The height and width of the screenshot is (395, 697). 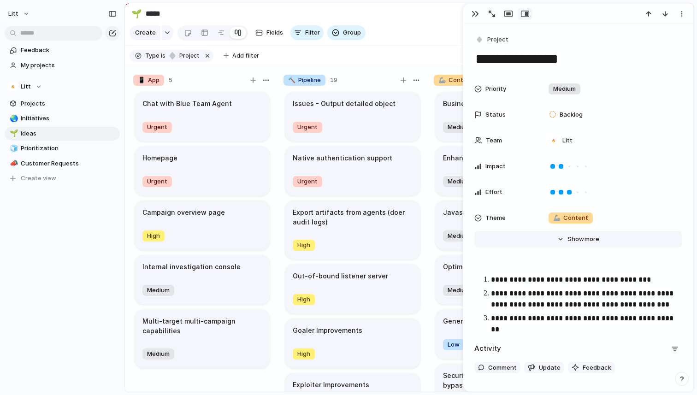 What do you see at coordinates (69, 104) in the screenshot?
I see `span: Projects` at bounding box center [69, 104].